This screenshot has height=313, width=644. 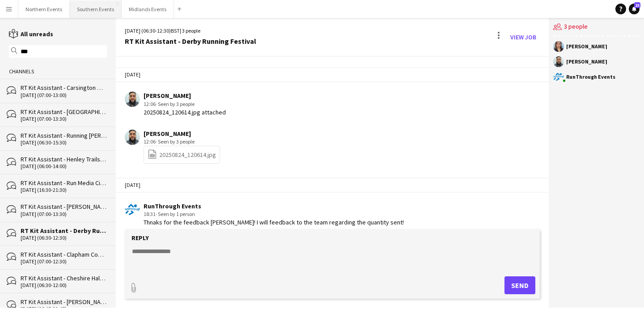 What do you see at coordinates (637, 5) in the screenshot?
I see `span: 23` at bounding box center [637, 5].